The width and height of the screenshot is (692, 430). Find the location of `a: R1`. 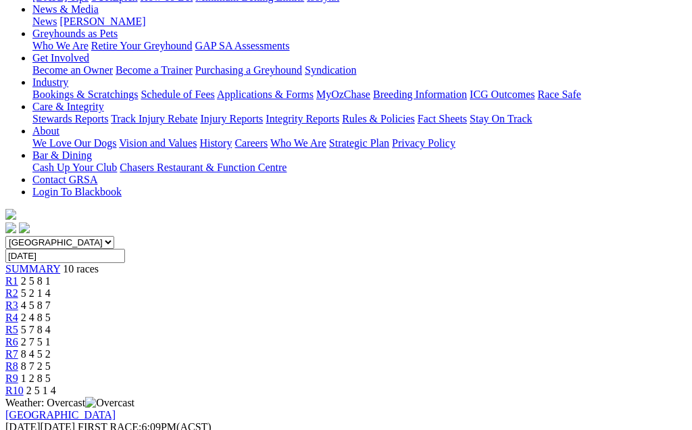

a: R1 is located at coordinates (11, 280).